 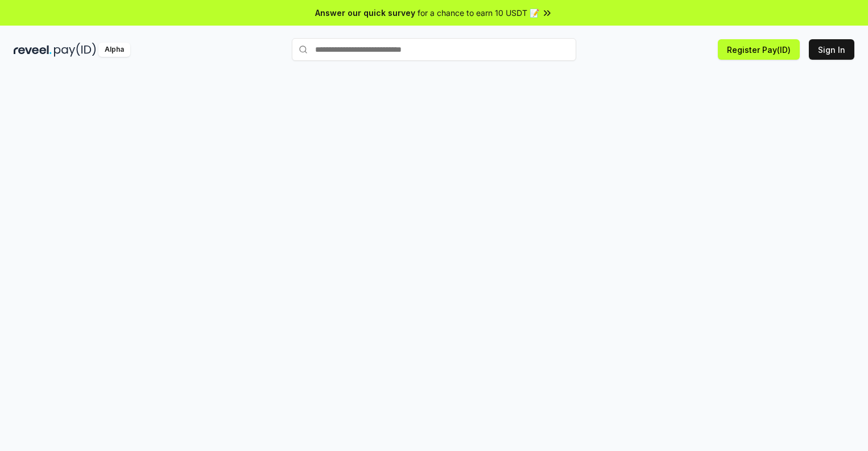 What do you see at coordinates (479, 13) in the screenshot?
I see `span: for a chance to earn 10 USDT 📝` at bounding box center [479, 13].